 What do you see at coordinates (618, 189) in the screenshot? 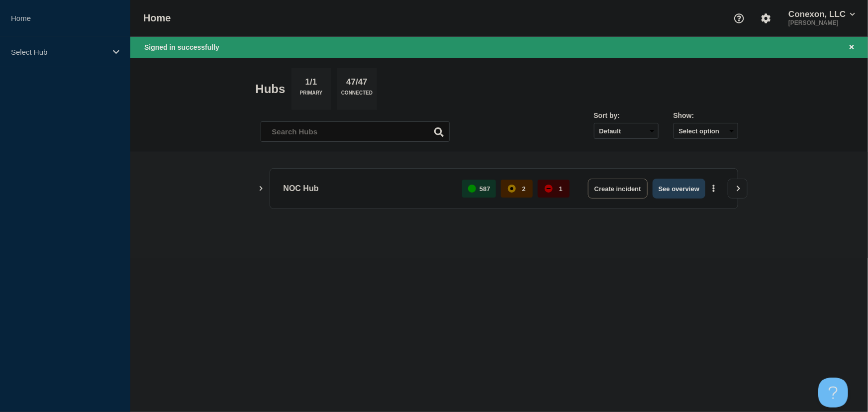
I see `button: Create incident` at bounding box center [618, 189].